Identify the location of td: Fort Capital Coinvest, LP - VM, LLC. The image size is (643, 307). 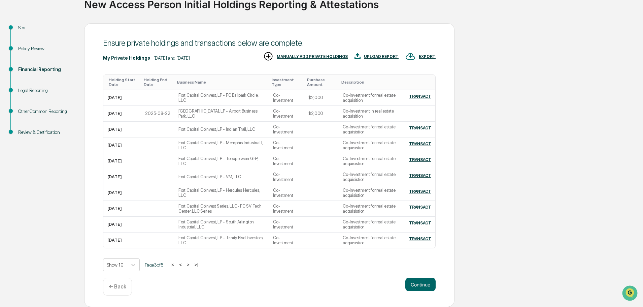
(222, 177).